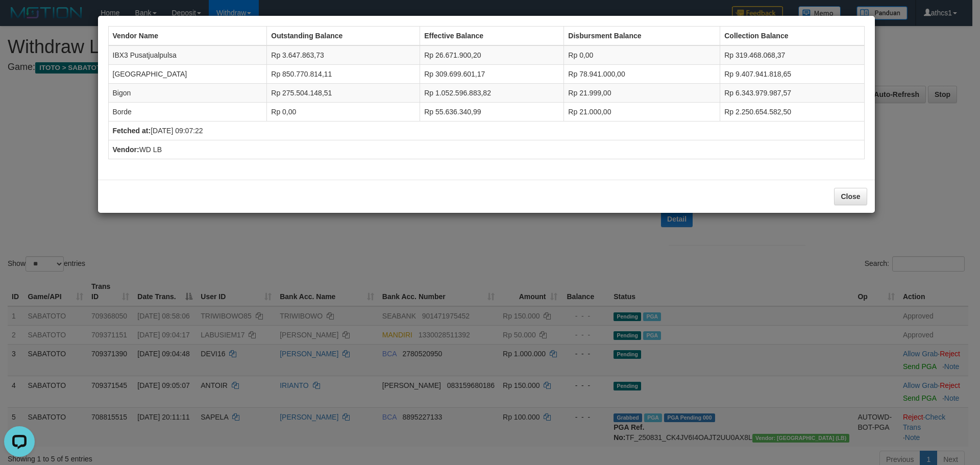 The width and height of the screenshot is (980, 465). What do you see at coordinates (344, 93) in the screenshot?
I see `td: Rp 275.504.148,51` at bounding box center [344, 93].